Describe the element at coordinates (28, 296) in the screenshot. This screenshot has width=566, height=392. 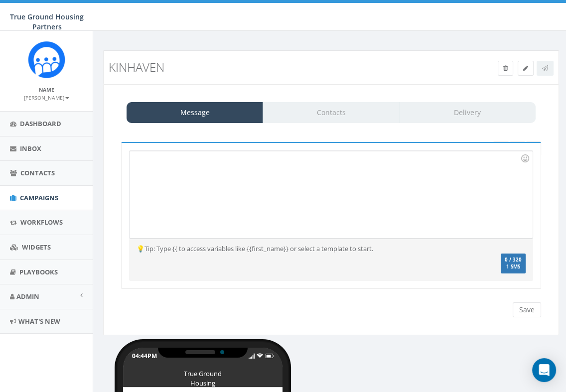
I see `span: Admin` at that location.